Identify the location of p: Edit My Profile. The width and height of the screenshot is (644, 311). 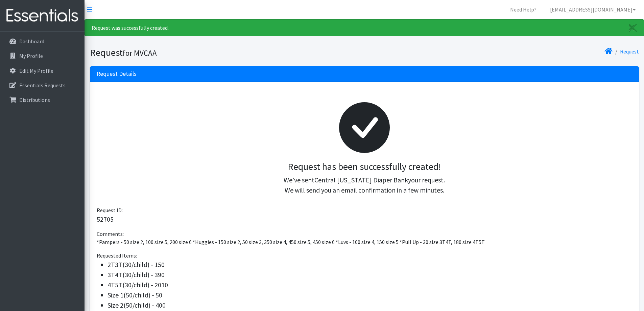
(36, 71).